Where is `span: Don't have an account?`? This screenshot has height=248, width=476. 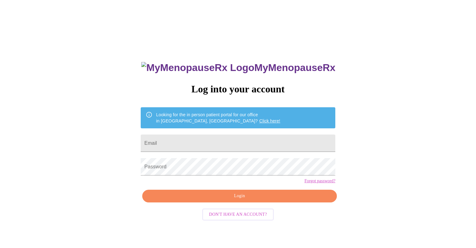 span: Don't have an account? is located at coordinates (238, 215).